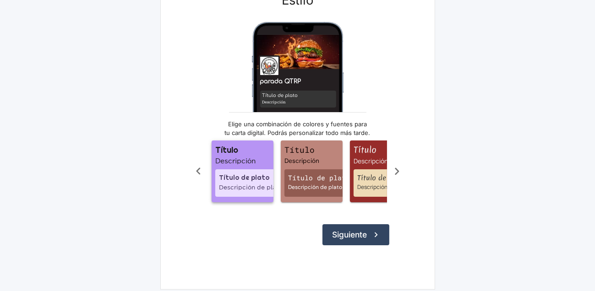 The image size is (595, 291). Describe the element at coordinates (381, 171) in the screenshot. I see `span: Vista previa de carta fondo rojo` at that location.